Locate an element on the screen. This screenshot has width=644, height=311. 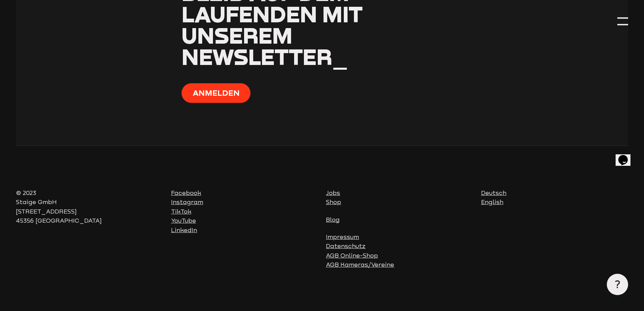
a: Jobs is located at coordinates (333, 193).